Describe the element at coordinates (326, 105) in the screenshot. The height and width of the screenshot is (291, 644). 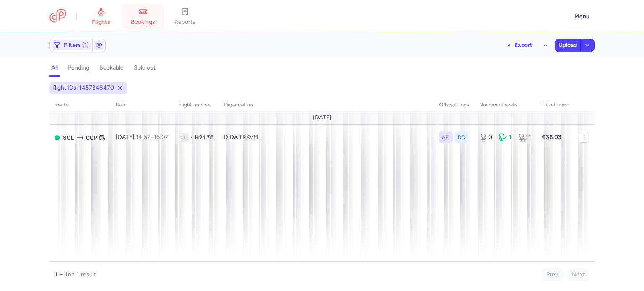
I see `th: organization` at that location.